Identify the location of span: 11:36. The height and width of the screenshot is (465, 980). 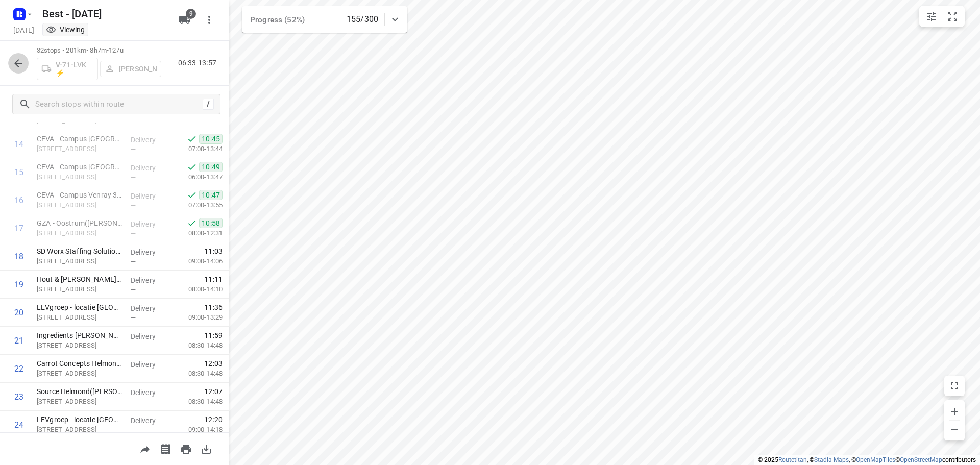
(213, 307).